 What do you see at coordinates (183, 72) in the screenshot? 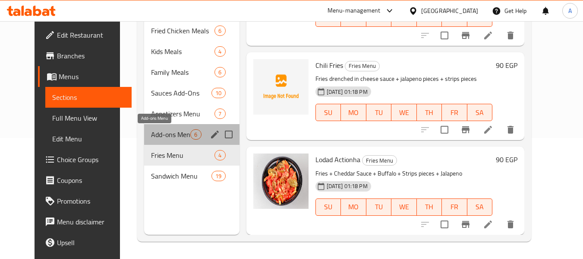
I see `div: Family Meals` at bounding box center [183, 72].